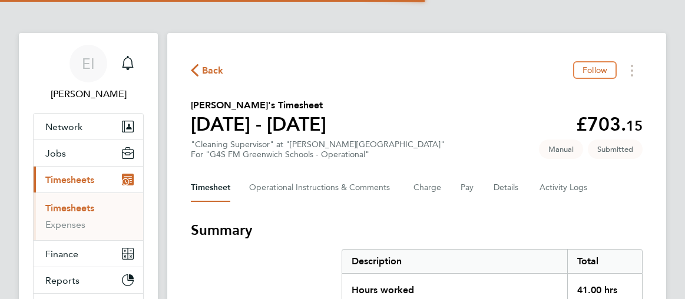 The width and height of the screenshot is (685, 299). Describe the element at coordinates (468, 188) in the screenshot. I see `button: Pay` at that location.